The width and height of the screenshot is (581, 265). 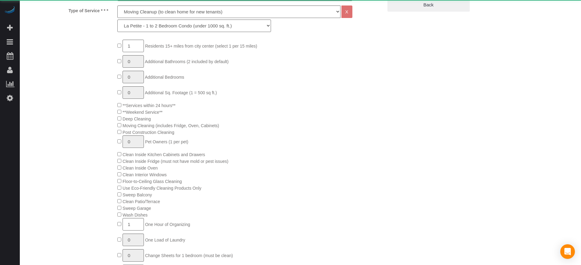 I want to click on span: Floor-to-Ceiling Glass Cleaning, so click(x=152, y=181).